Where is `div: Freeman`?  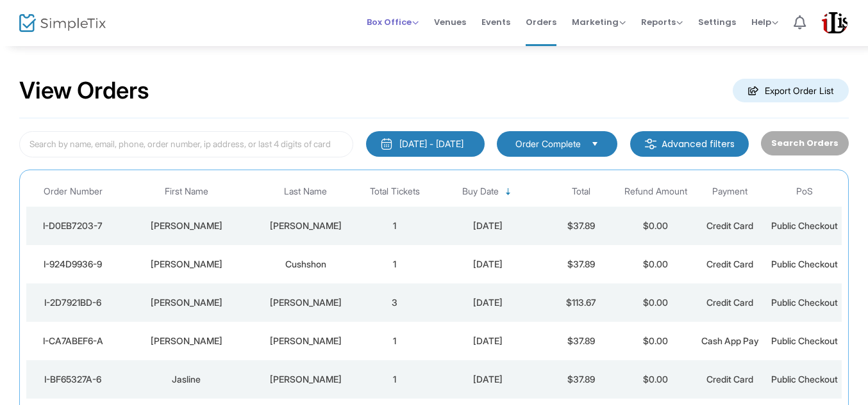
div: Freeman is located at coordinates (305, 380).